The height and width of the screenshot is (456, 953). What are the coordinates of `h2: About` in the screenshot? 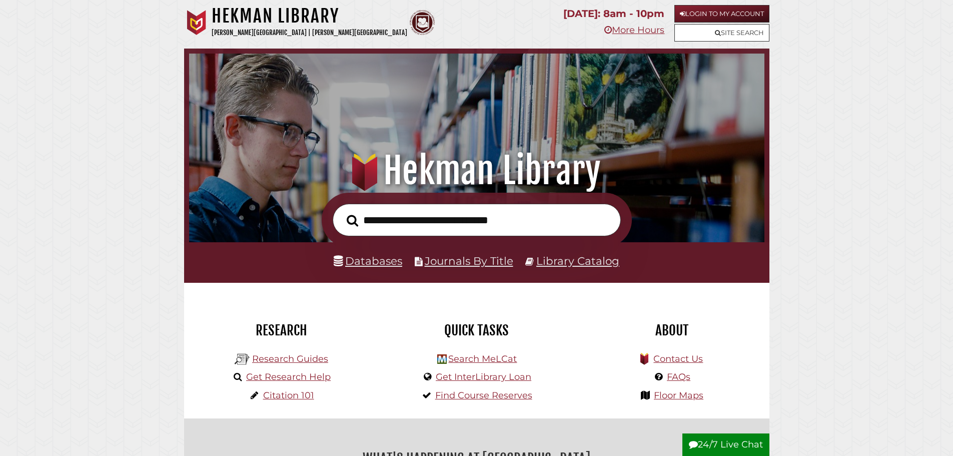 It's located at (672, 330).